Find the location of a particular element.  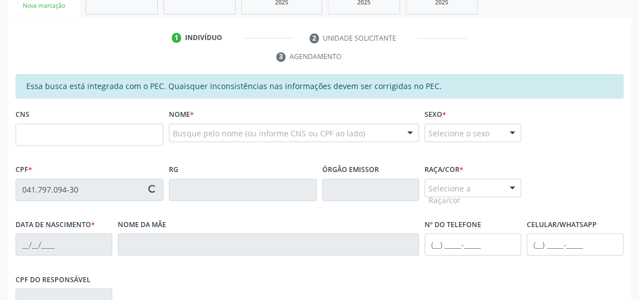

label: Nome is located at coordinates (181, 114).